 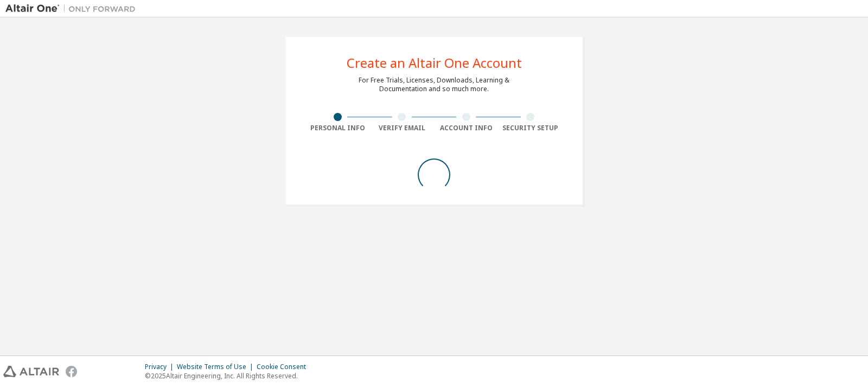 I want to click on div: Website Terms of Use, so click(x=216, y=367).